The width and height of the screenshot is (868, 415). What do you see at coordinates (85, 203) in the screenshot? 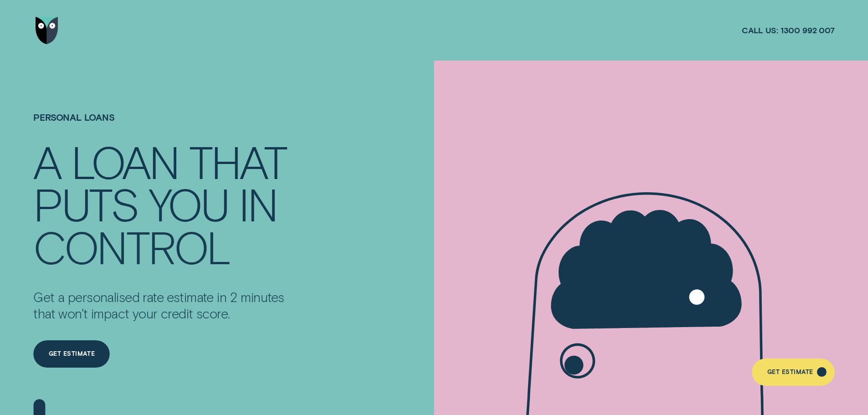
I see `div: PUTS` at bounding box center [85, 203].